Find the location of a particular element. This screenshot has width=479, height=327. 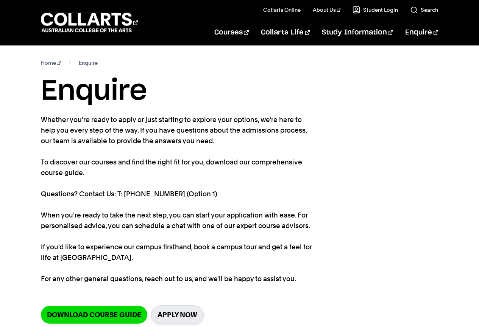

a: About Us is located at coordinates (327, 10).